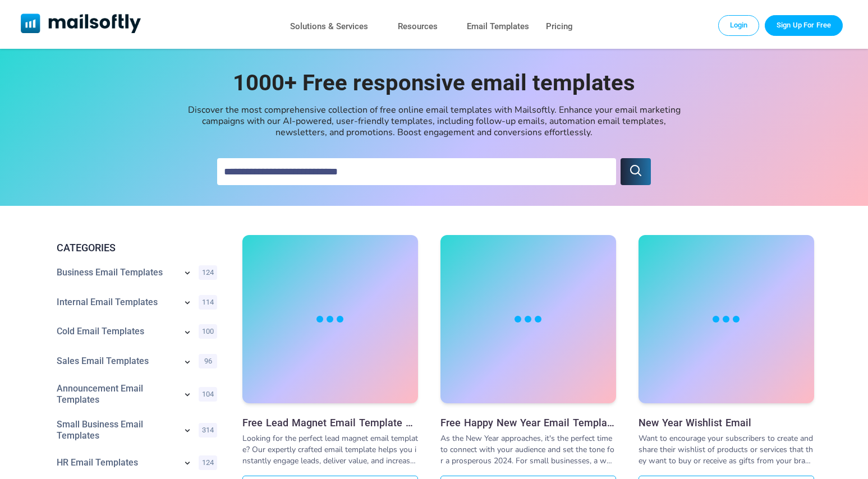 This screenshot has height=479, width=868. Describe the element at coordinates (187, 395) in the screenshot. I see `a: Show subcategories for Announcement Email Templates` at that location.